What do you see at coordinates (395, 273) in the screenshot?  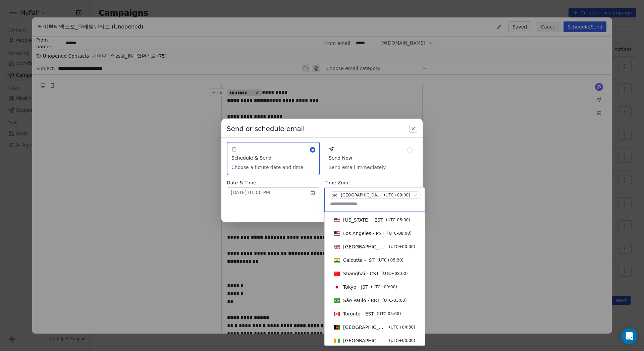 I see `span: ( UTC+08:00 )` at bounding box center [395, 273].